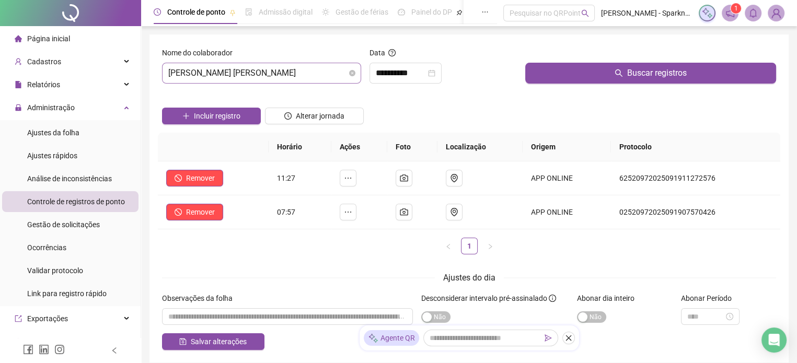 This screenshot has height=363, width=797. Describe the element at coordinates (657, 73) in the screenshot. I see `span: Buscar registros` at that location.